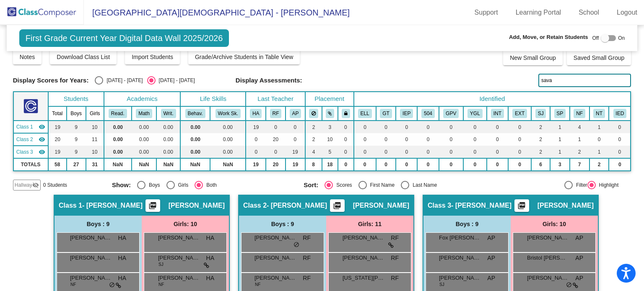 Image resolution: width=644 pixels, height=291 pixels. Describe the element at coordinates (428, 113) in the screenshot. I see `button: 504` at that location.